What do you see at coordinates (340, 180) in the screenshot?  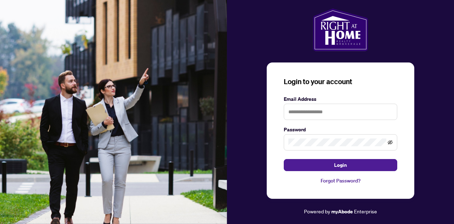 I see `a: Forgot Password?` at bounding box center [340, 180].